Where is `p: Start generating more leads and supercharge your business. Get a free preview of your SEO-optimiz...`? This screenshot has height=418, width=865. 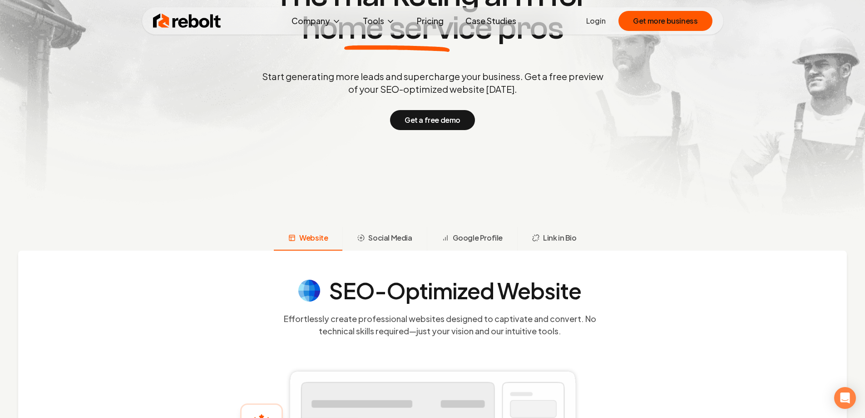 p: Start generating more leads and supercharge your business. Get a free preview of your SEO-optimiz... is located at coordinates (433, 83).